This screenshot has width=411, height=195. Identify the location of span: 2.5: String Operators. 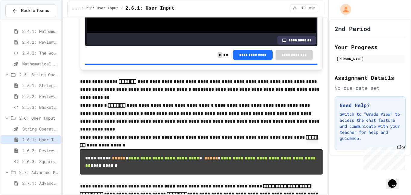
(39, 74).